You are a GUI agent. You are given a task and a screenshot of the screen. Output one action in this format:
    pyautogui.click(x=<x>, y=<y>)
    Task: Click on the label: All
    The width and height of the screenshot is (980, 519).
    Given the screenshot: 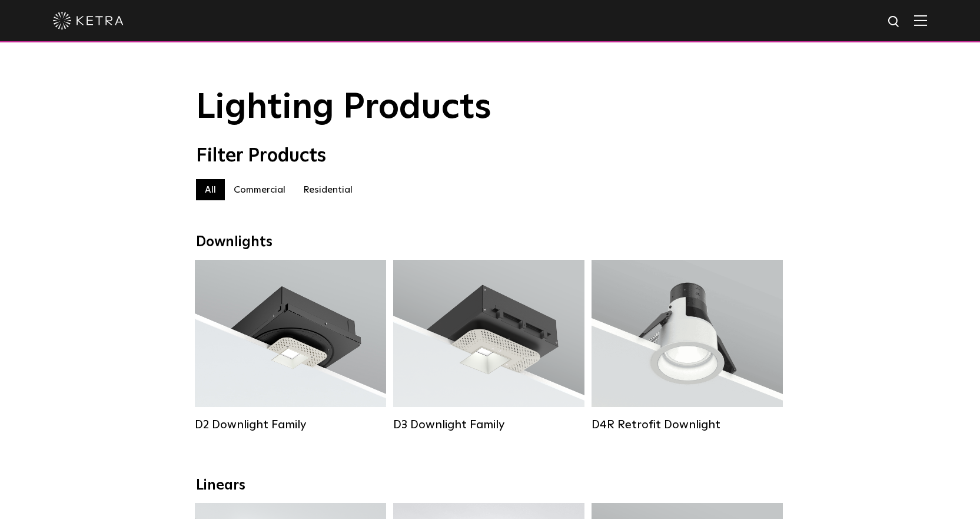 What is the action you would take?
    pyautogui.click(x=210, y=190)
    